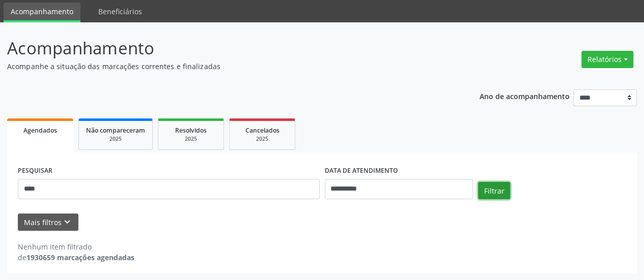 Image resolution: width=644 pixels, height=280 pixels. I want to click on p: Ano de acompanhamento, so click(524, 96).